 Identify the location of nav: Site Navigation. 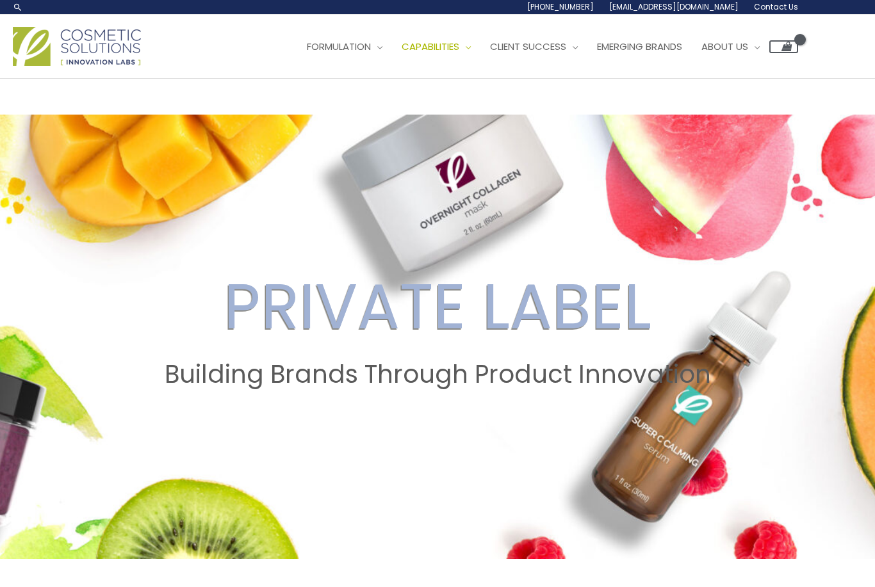
(543, 47).